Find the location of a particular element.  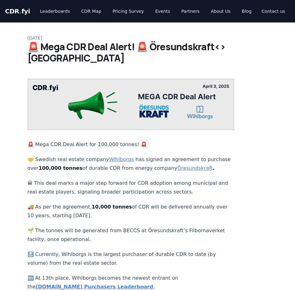

a: CDR.fyi is located at coordinates (18, 11).